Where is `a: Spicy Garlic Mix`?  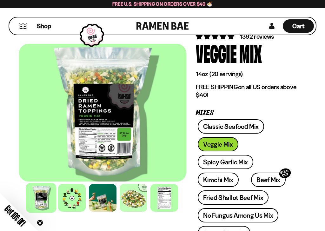
a: Spicy Garlic Mix is located at coordinates (225, 162).